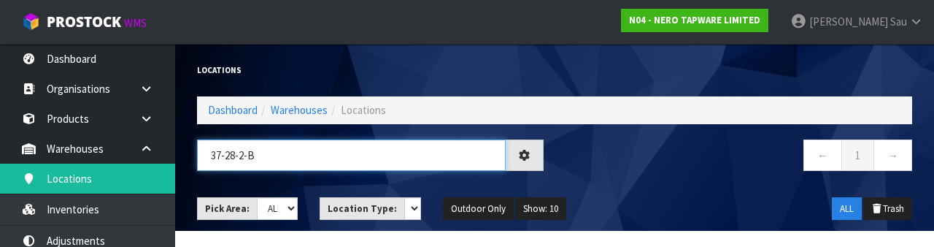  I want to click on small: WMS, so click(135, 23).